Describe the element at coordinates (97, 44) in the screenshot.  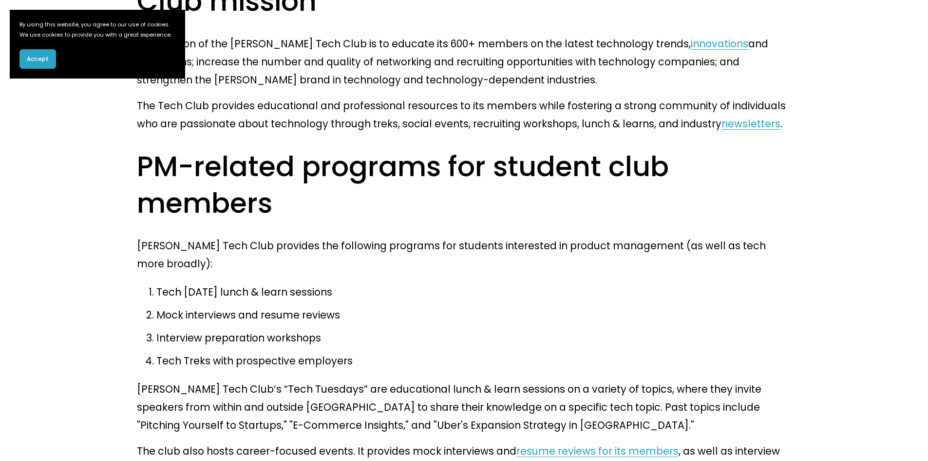
I see `section: Cookie banner` at that location.